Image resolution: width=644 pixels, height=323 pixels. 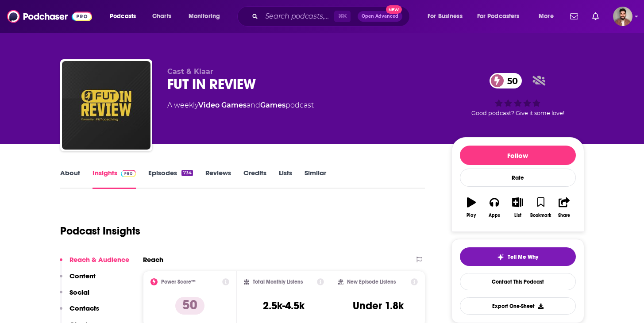 I want to click on h3: Under 1.8k, so click(x=378, y=306).